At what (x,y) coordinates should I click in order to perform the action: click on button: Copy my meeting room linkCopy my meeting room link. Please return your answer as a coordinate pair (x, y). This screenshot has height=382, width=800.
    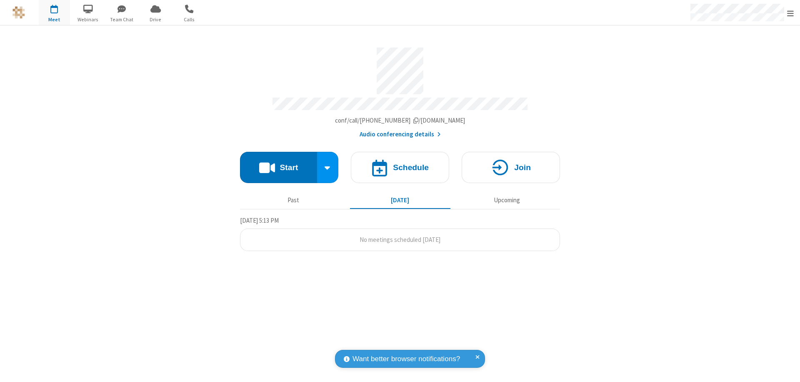
    Looking at the image, I should click on (400, 120).